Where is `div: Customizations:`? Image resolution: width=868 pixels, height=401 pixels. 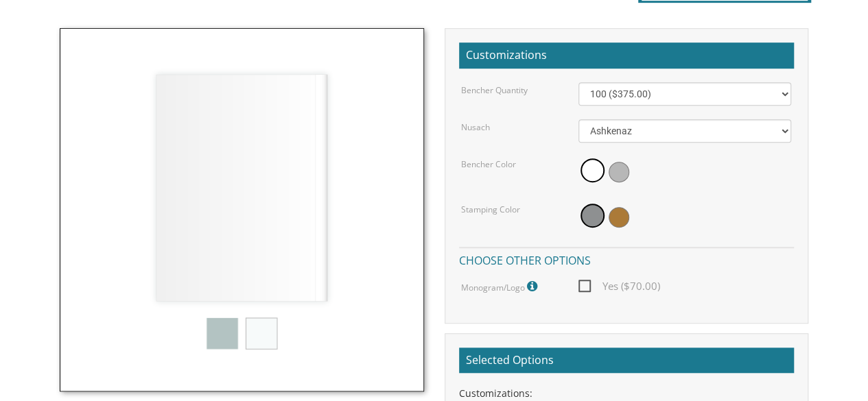 div: Customizations: is located at coordinates (626, 393).